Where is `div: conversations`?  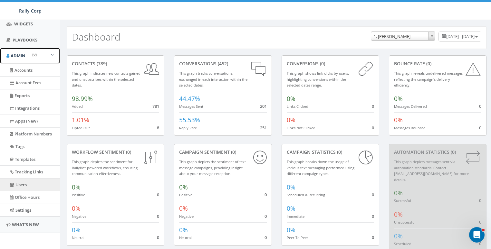 div: conversations is located at coordinates (223, 64).